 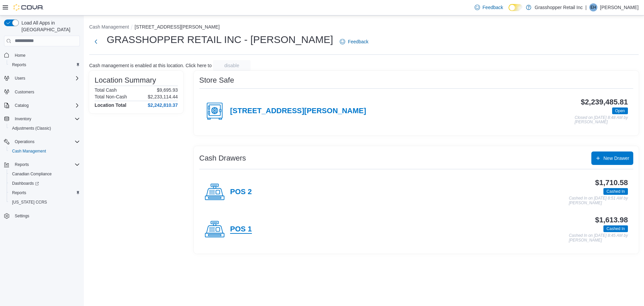 I want to click on button: Canadian Compliance, so click(x=45, y=174).